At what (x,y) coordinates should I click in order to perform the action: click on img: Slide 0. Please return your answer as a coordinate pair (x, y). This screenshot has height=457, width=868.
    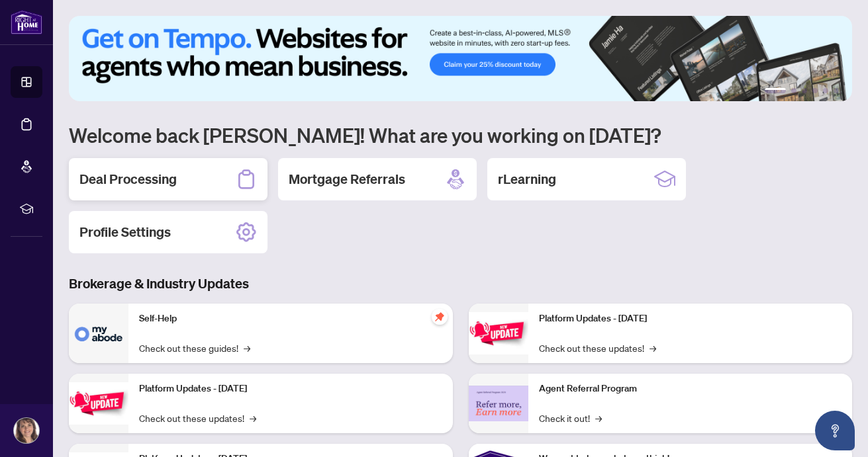
    Looking at the image, I should click on (460, 58).